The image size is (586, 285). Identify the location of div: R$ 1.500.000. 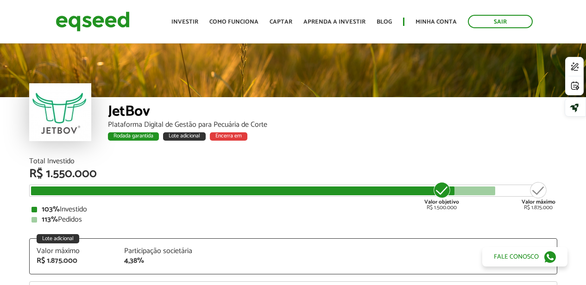
(441, 196).